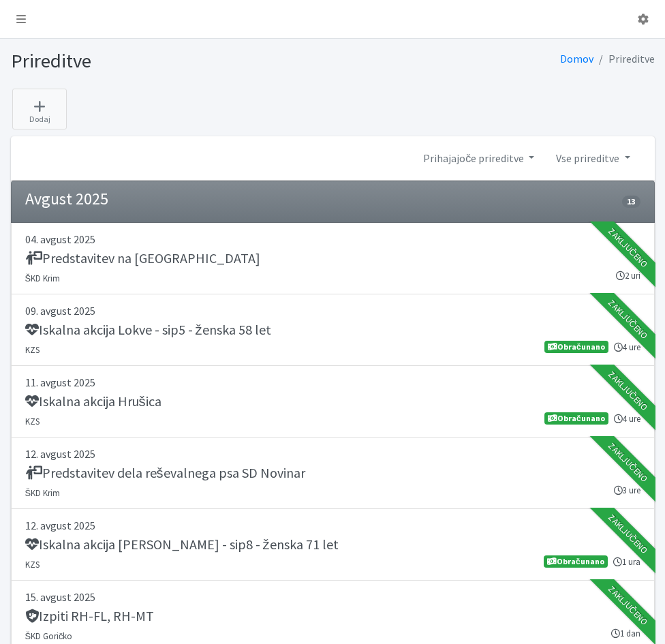  What do you see at coordinates (576, 59) in the screenshot?
I see `a: Domov` at bounding box center [576, 59].